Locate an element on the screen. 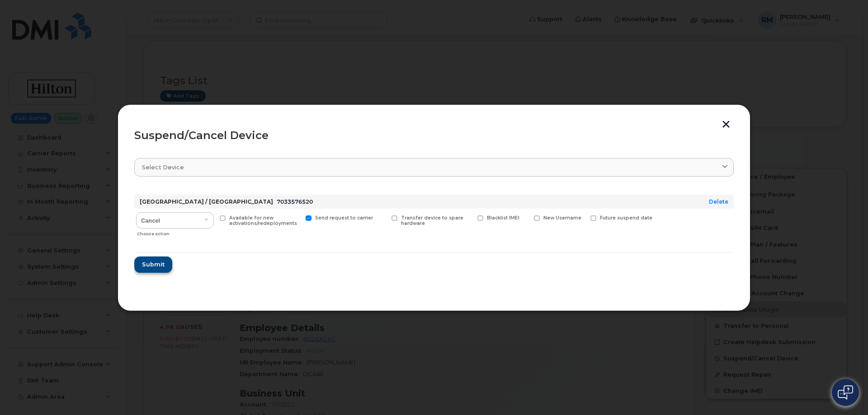  button: Submit is located at coordinates (154, 264).